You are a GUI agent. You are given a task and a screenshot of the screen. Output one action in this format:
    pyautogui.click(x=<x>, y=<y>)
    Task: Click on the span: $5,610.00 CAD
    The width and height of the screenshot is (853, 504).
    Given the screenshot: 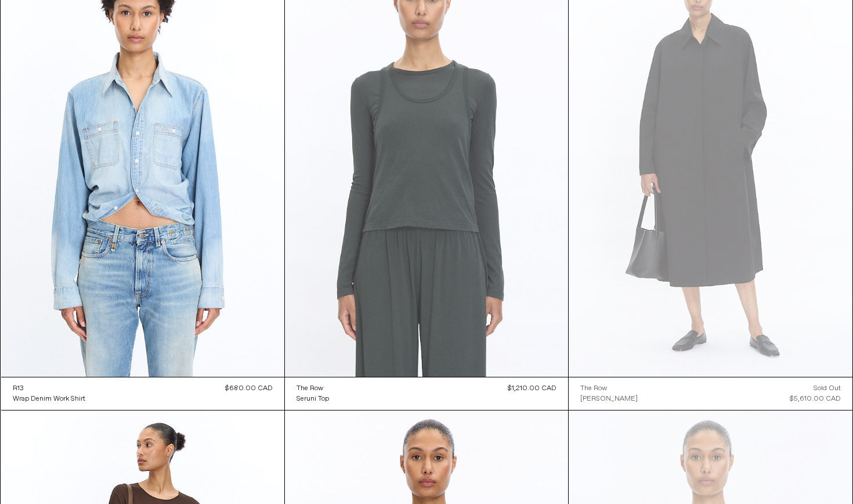 What is the action you would take?
    pyautogui.click(x=816, y=399)
    